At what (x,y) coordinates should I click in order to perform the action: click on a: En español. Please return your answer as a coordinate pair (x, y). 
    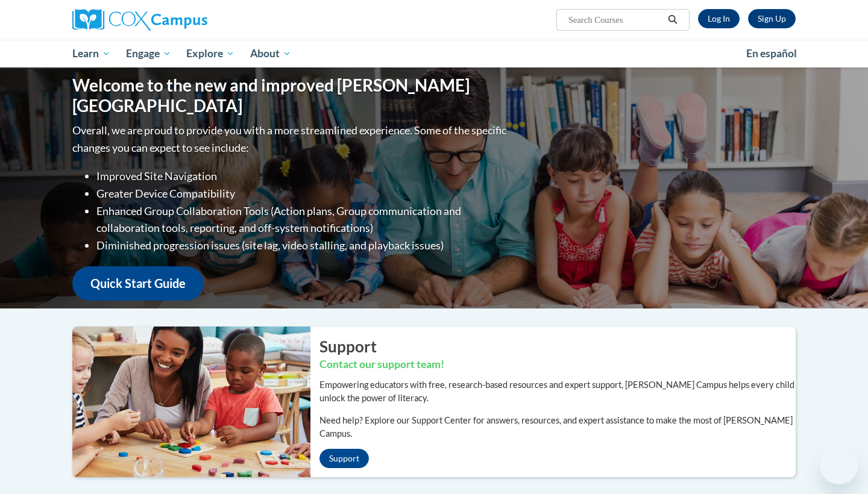
    Looking at the image, I should click on (771, 54).